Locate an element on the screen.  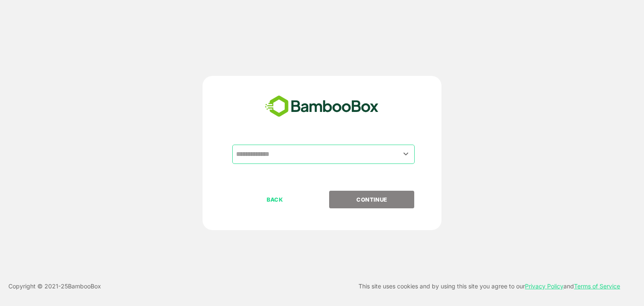
p: BACK is located at coordinates (275, 199).